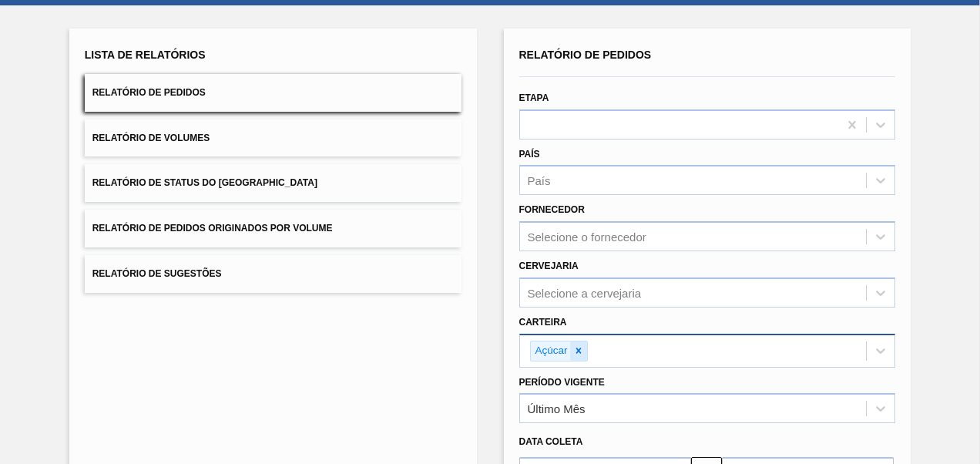 This screenshot has width=980, height=464. I want to click on div: Selecione a cervejaria, so click(585, 293).